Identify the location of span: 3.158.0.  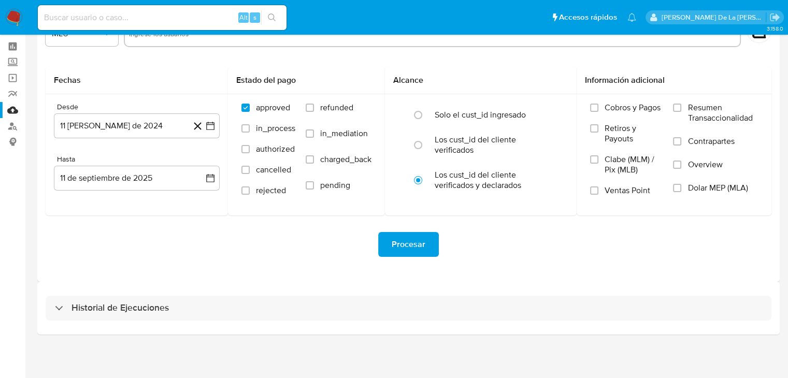
(774, 28).